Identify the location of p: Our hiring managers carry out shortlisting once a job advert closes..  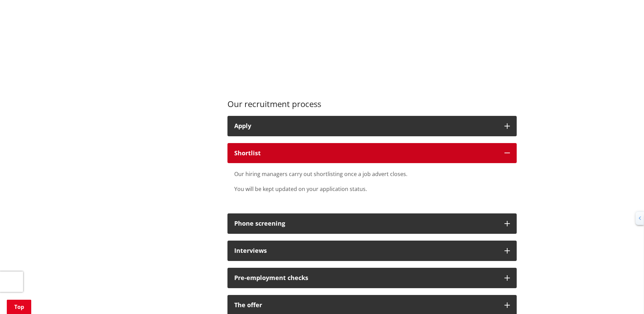
(373, 175).